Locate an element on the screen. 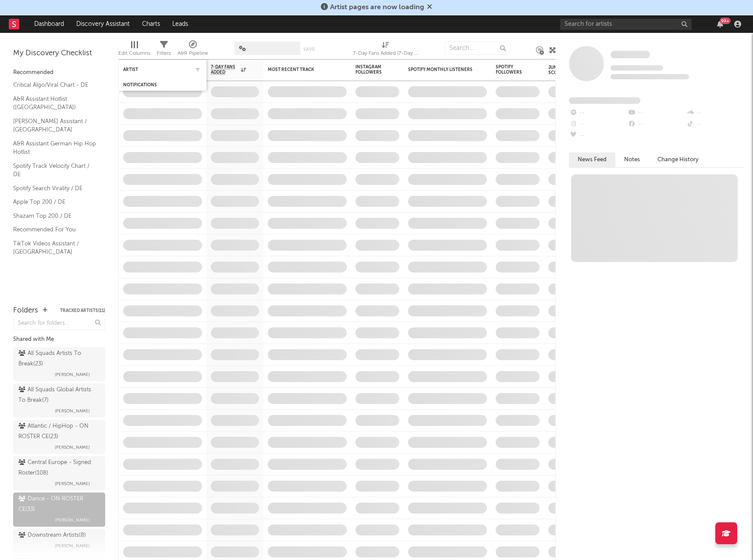  a: A&R Assistant German Hip Hop Hotlist is located at coordinates (55, 147).